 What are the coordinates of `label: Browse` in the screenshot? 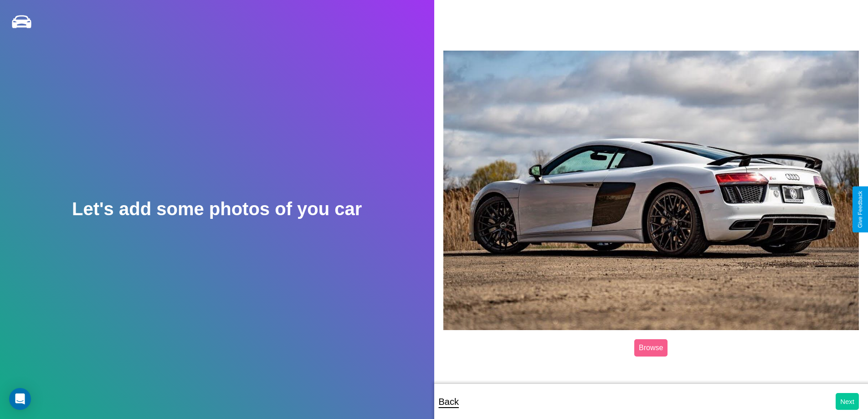 It's located at (651, 348).